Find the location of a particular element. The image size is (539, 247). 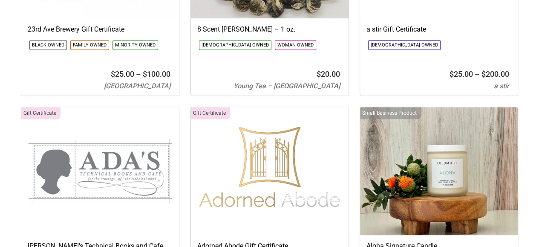

img: Lulumiere Aloha Signature Candle is located at coordinates (439, 171).